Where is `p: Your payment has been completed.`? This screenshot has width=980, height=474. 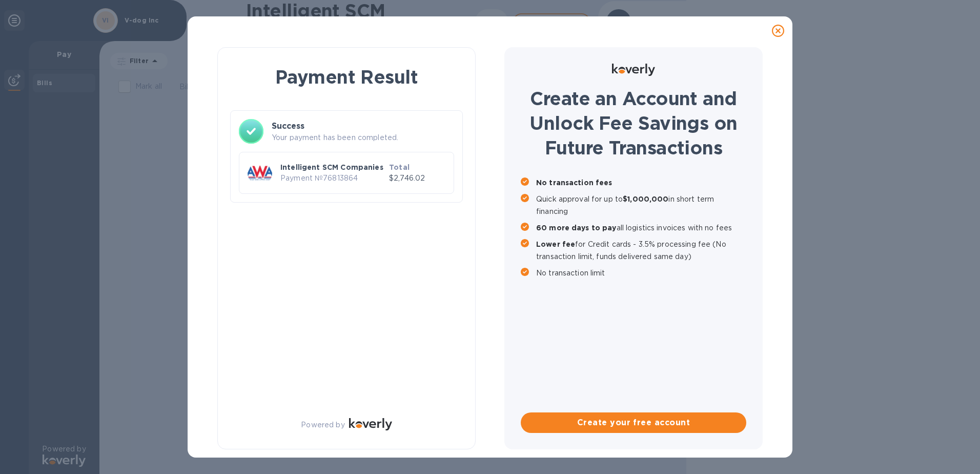
p: Your payment has been completed. is located at coordinates (363, 137).